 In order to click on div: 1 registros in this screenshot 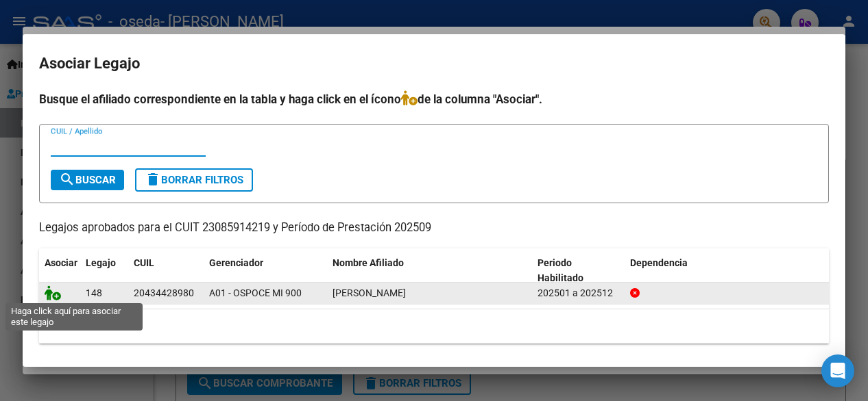, I will do `click(434, 327)`.